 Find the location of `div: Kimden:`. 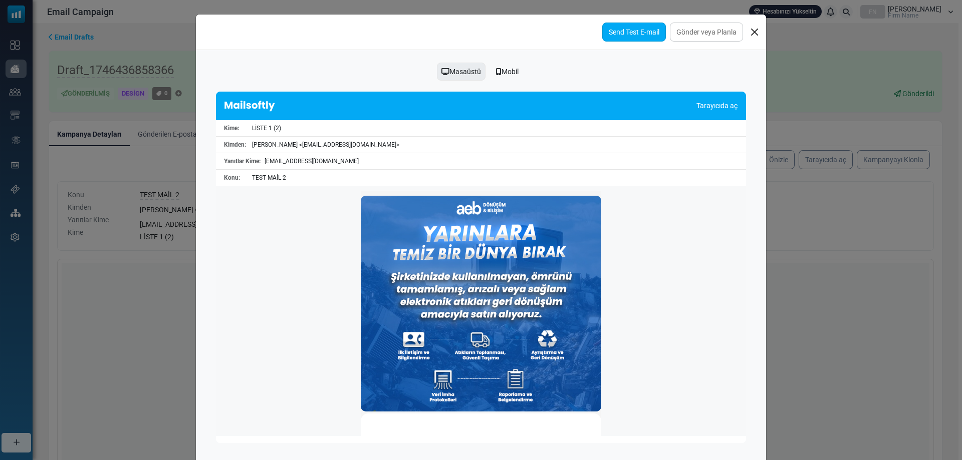

div: Kimden: is located at coordinates (232, 145).